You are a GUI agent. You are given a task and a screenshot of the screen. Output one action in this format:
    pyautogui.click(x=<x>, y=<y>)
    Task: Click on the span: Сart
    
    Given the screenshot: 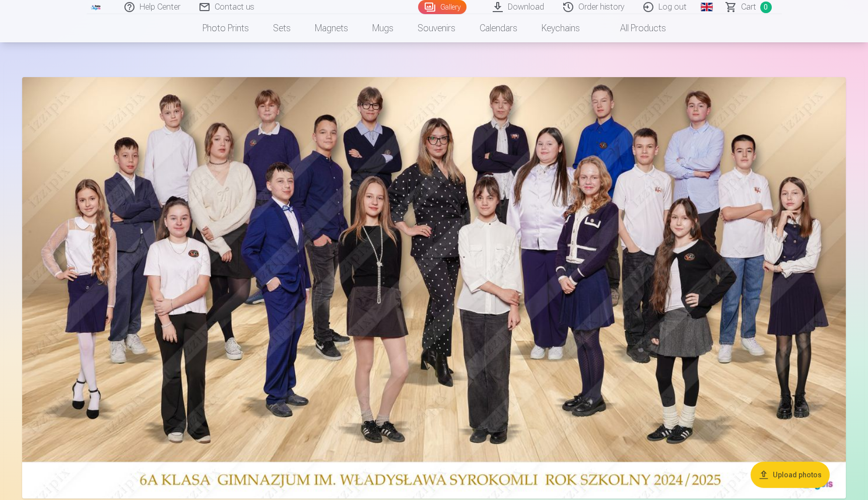 What is the action you would take?
    pyautogui.click(x=749, y=7)
    